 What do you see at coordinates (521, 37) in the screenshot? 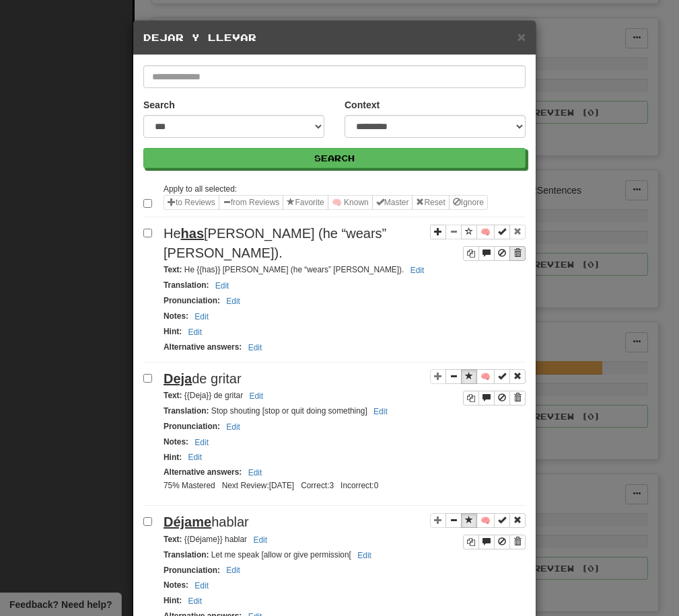
I see `button: Close` at bounding box center [521, 37].